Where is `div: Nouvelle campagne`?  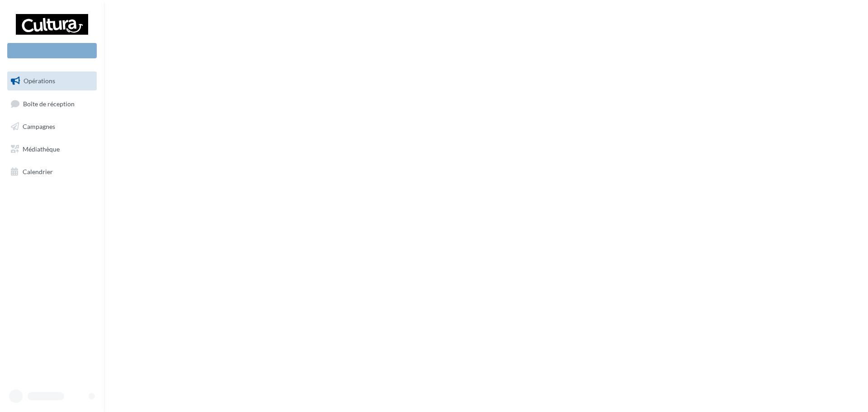 div: Nouvelle campagne is located at coordinates (52, 51).